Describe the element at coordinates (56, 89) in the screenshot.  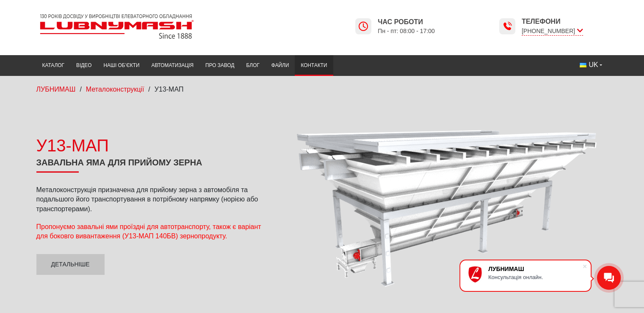
I see `a: ЛУБНИМАШ` at that location.